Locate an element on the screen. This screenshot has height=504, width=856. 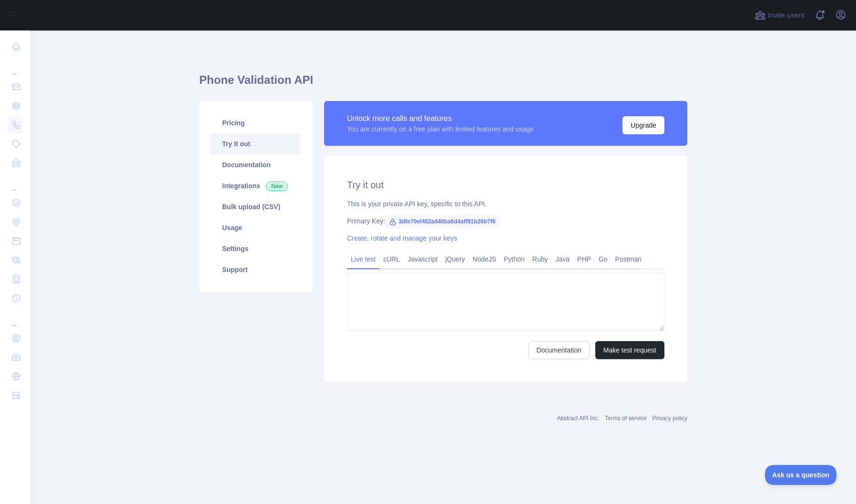
button: Invite users is located at coordinates (779, 15).